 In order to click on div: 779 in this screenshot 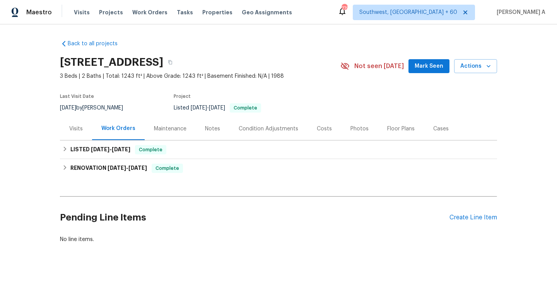, I will do `click(344, 9)`.